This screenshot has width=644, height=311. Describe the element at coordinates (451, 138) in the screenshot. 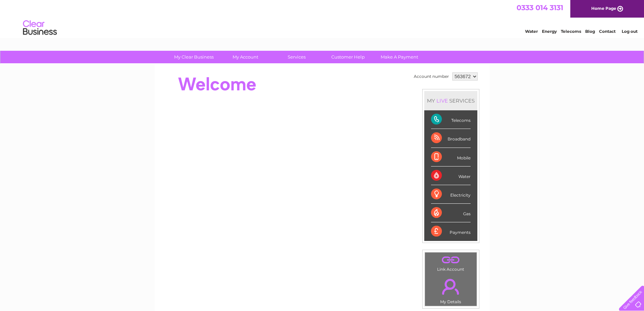

I see `div: Broadband` at that location.